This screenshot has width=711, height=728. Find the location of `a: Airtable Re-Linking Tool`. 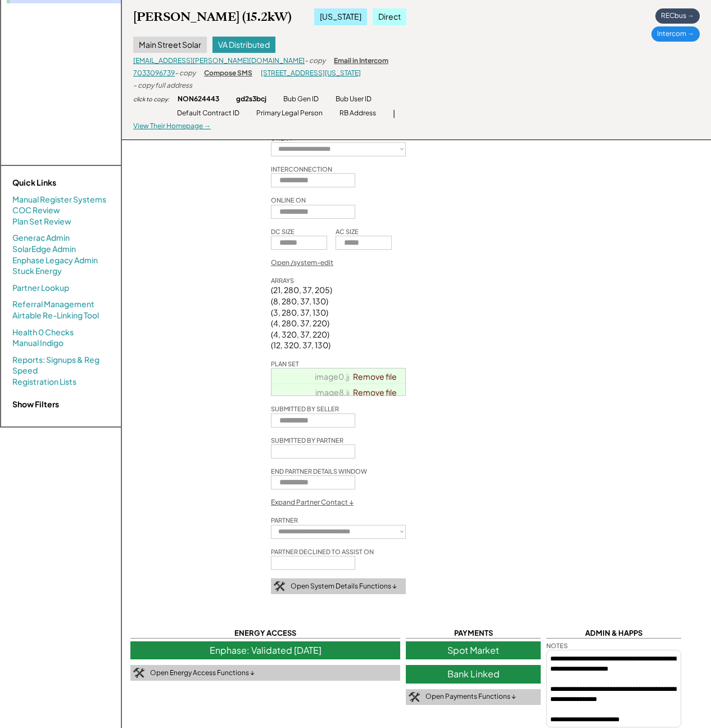

a: Airtable Re-Linking Tool is located at coordinates (56, 316).